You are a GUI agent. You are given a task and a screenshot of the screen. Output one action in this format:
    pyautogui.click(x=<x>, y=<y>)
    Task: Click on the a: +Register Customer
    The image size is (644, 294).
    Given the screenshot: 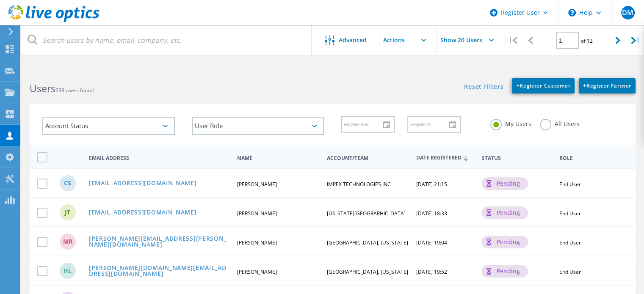 What is the action you would take?
    pyautogui.click(x=543, y=86)
    